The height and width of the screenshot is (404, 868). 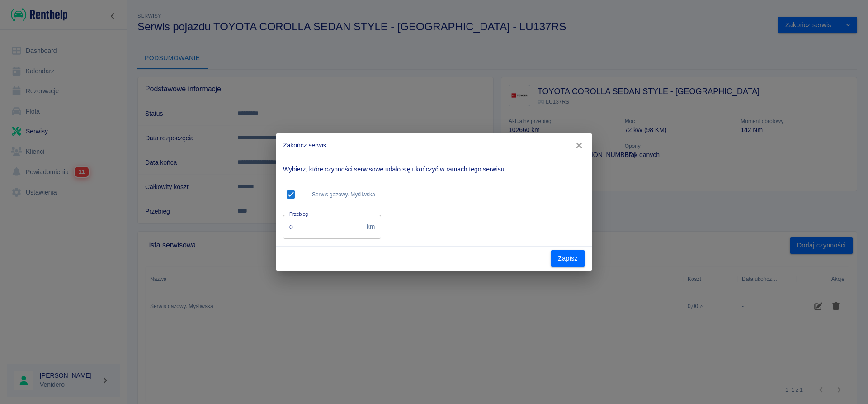 What do you see at coordinates (371, 227) in the screenshot?
I see `p: km` at bounding box center [371, 227].